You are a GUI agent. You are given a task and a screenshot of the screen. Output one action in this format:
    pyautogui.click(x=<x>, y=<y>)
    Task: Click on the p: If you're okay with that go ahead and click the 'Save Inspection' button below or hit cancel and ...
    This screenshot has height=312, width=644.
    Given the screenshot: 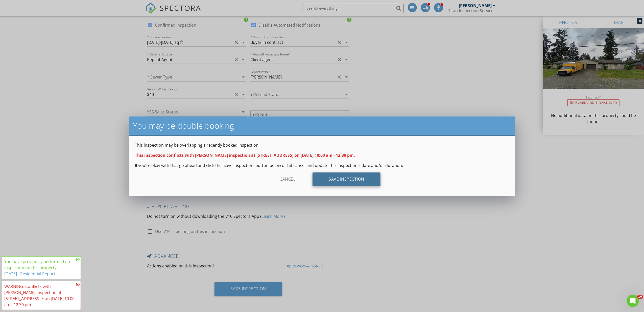 What is the action you would take?
    pyautogui.click(x=322, y=165)
    